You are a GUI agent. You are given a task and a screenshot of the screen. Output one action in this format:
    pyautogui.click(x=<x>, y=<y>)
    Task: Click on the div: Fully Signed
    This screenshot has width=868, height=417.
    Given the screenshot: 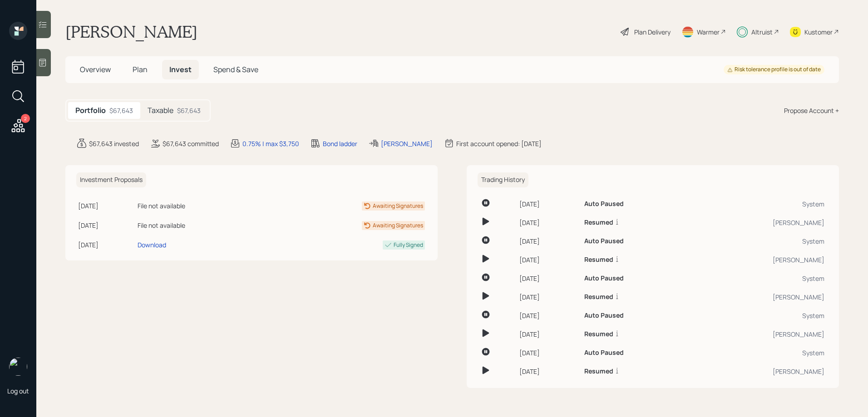 What is the action you would take?
    pyautogui.click(x=408, y=245)
    